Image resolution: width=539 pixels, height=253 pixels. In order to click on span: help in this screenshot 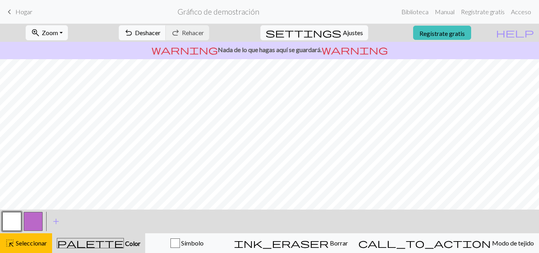, I will do `click(515, 33)`.